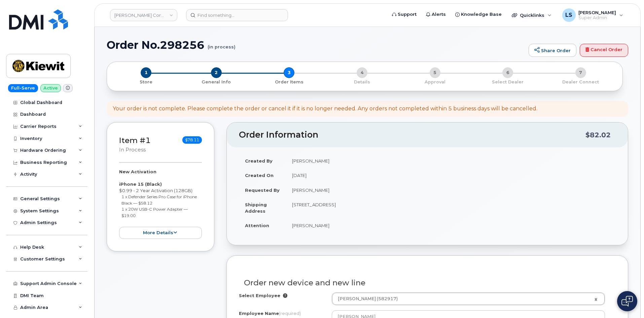 The height and width of the screenshot is (318, 644). I want to click on p: General Info, so click(216, 82).